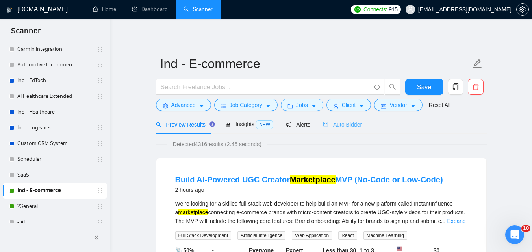  Describe the element at coordinates (55, 160) in the screenshot. I see `a: Scheduler` at that location.